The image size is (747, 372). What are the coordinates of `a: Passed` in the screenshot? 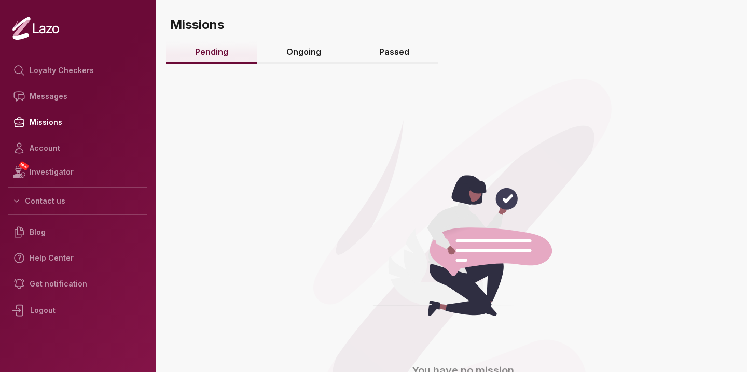 It's located at (394, 52).